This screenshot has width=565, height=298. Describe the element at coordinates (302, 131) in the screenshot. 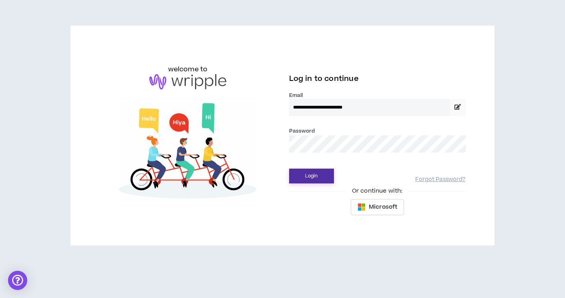

I see `label: Password` at that location.